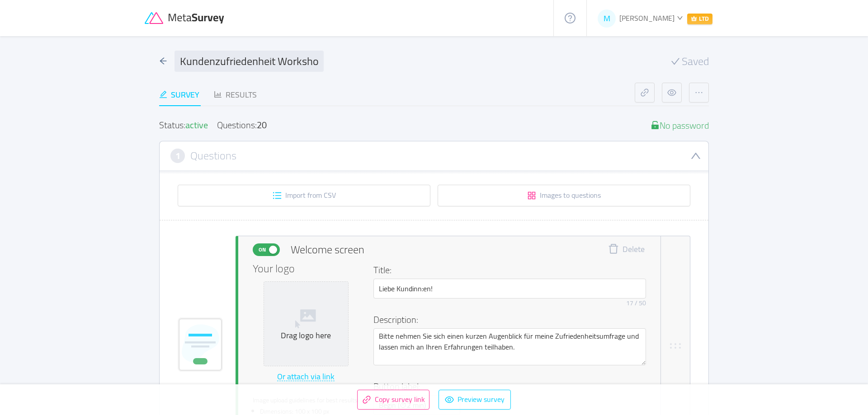  What do you see at coordinates (509, 289) in the screenshot?
I see `input: Welcome` at bounding box center [509, 289].